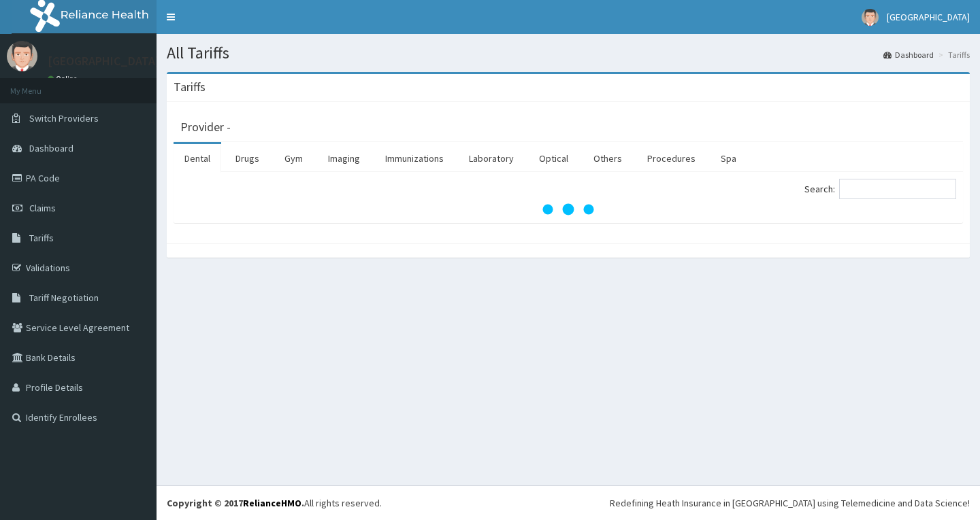 The width and height of the screenshot is (980, 520). I want to click on span: Tariff Negotiation, so click(64, 298).